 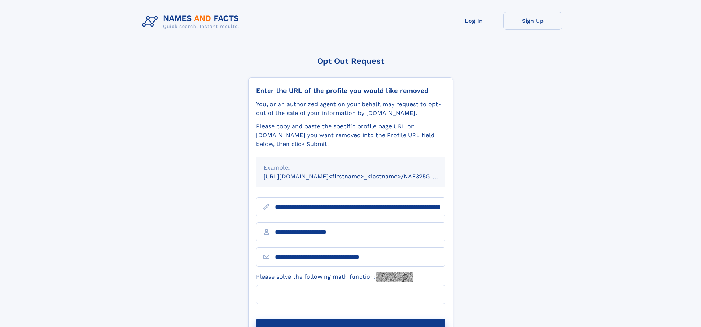 I want to click on div: Opt Out Request, so click(x=351, y=61).